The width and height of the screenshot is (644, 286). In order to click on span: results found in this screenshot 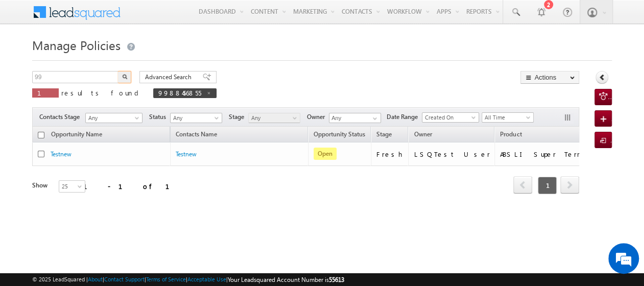, I will do `click(102, 93)`.